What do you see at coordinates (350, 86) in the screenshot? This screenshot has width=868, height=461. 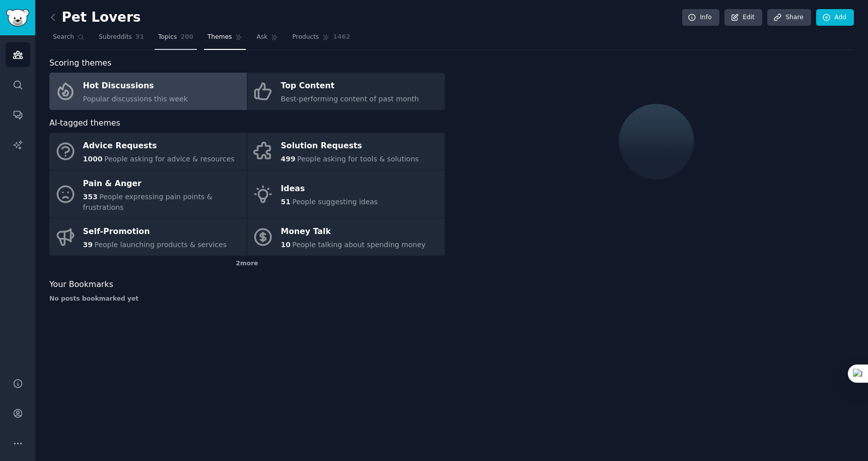 I see `div: Top Content` at bounding box center [350, 86].